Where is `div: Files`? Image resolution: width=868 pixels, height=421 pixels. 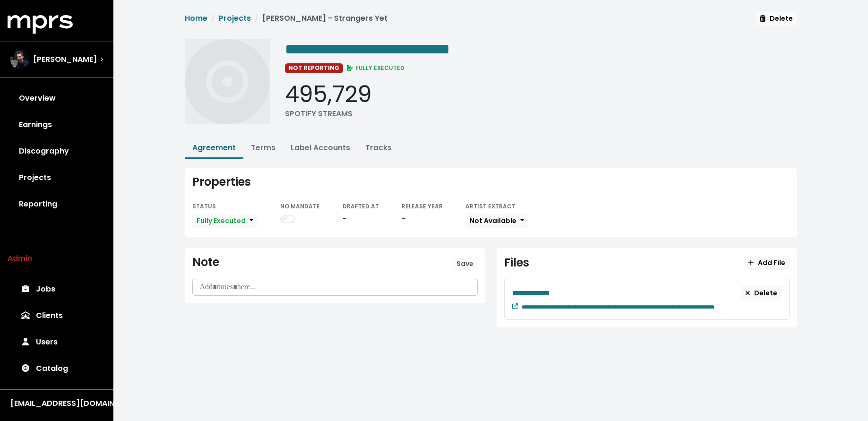
div: Files is located at coordinates (516, 263).